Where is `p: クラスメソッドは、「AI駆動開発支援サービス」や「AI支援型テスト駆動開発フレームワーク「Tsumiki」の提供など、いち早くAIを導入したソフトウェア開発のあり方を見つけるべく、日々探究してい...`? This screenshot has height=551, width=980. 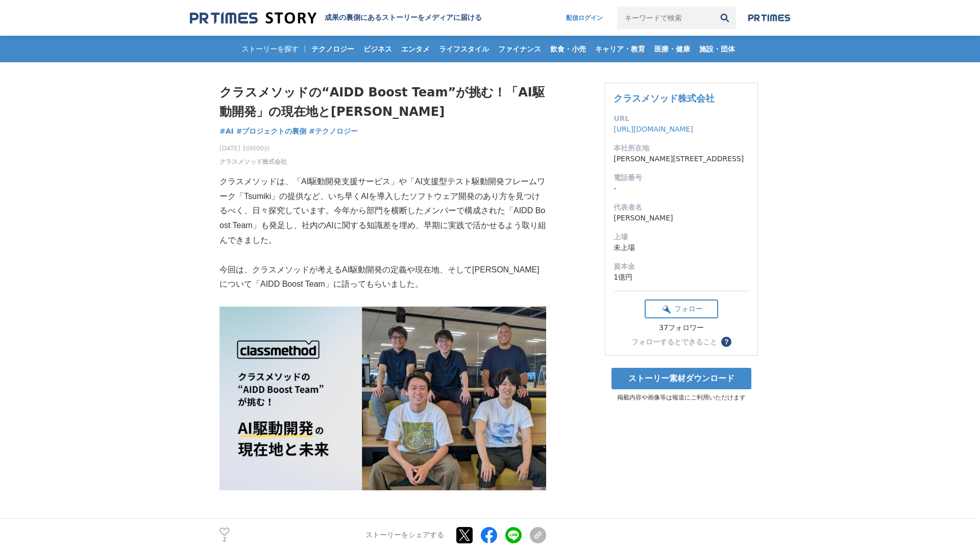 p: クラスメソッドは、「AI駆動開発支援サービス」や「AI支援型テスト駆動開発フレームワーク「Tsumiki」の提供など、いち早くAIを導入したソフトウェア開発のあり方を見つけるべく、日々探究してい... is located at coordinates (383, 211).